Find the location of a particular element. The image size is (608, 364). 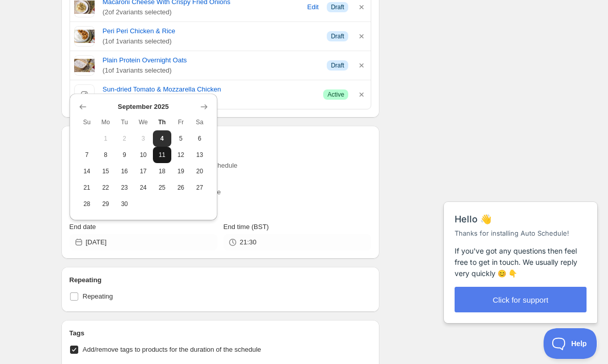

span: 24 is located at coordinates (143, 188).